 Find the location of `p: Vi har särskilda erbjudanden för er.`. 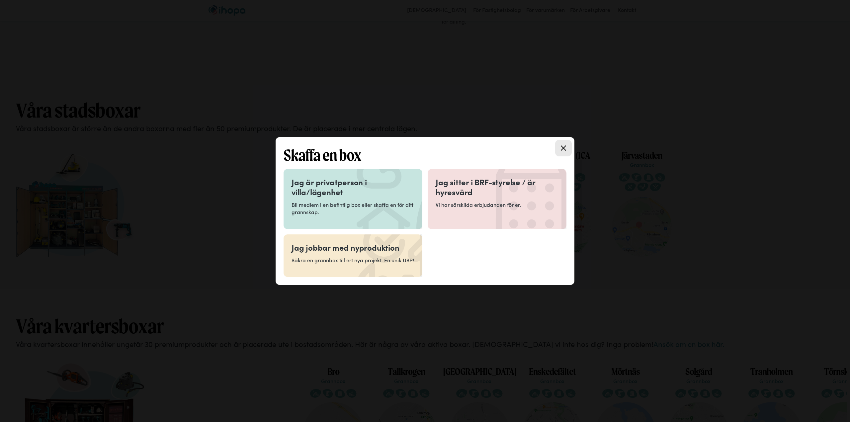

p: Vi har särskilda erbjudanden för er. is located at coordinates (497, 205).